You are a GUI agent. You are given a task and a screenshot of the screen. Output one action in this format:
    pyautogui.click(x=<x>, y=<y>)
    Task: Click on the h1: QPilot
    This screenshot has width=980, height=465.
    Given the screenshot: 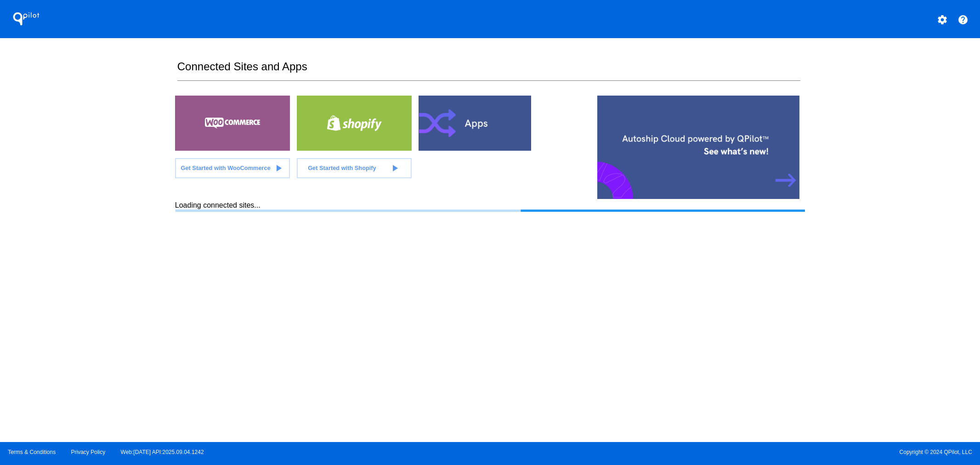 What is the action you would take?
    pyautogui.click(x=26, y=19)
    